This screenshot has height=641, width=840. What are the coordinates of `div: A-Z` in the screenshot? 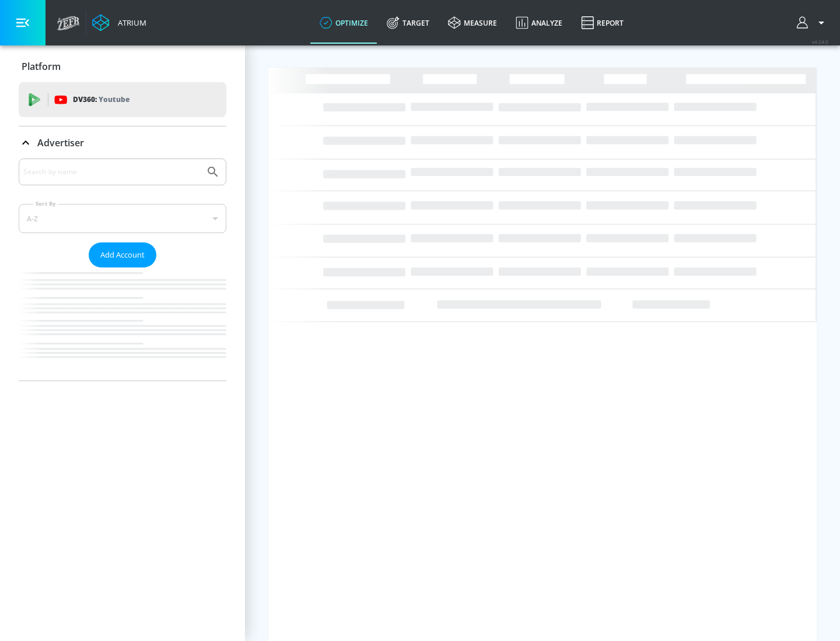 It's located at (122, 219).